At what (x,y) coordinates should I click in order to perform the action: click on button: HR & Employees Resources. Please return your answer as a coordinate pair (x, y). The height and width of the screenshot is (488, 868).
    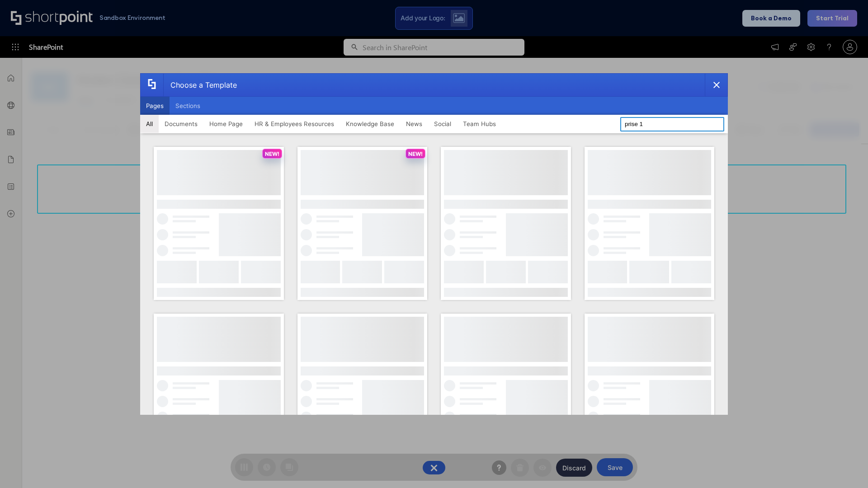
    Looking at the image, I should click on (294, 124).